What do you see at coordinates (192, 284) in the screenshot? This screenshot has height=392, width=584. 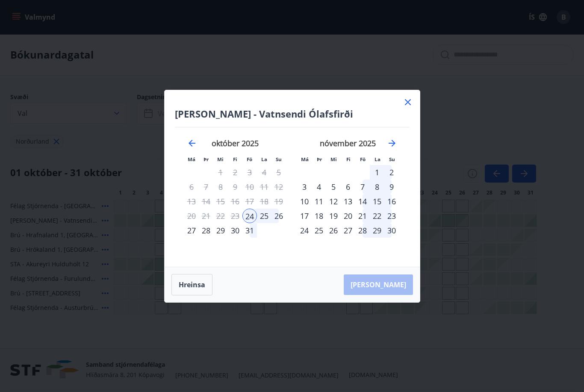 I see `button: Hreinsa` at bounding box center [192, 284].